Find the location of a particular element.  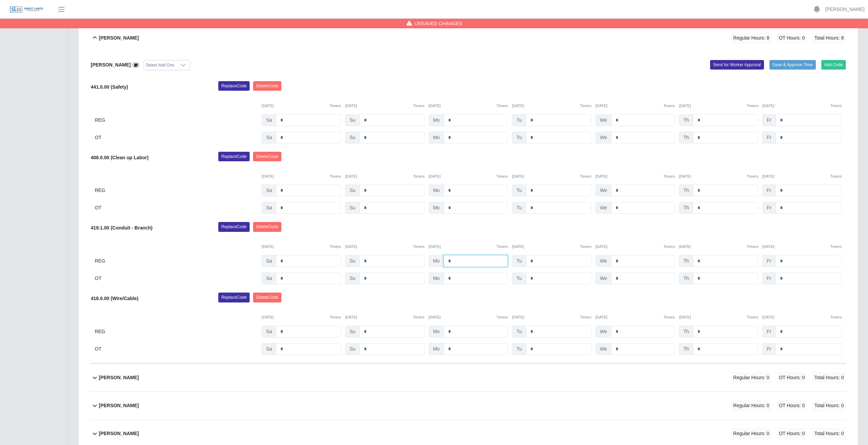

div: OT is located at coordinates (176, 349).